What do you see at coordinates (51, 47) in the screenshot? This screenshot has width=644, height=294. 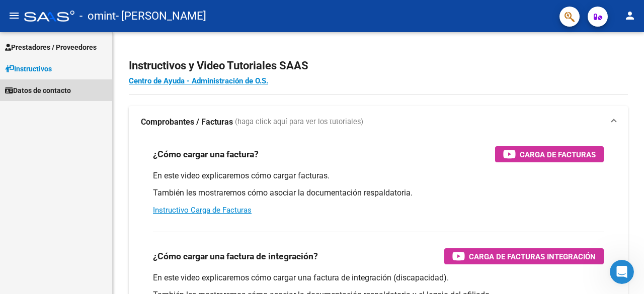 I see `span: Prestadores / Proveedores` at bounding box center [51, 47].